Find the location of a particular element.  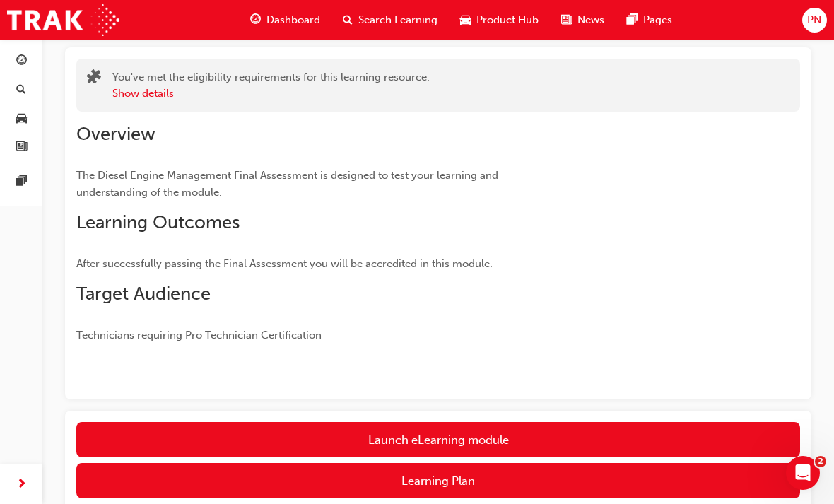

span: After successfully passing the Final Assessment you will be accredited in this module. is located at coordinates (284, 264).